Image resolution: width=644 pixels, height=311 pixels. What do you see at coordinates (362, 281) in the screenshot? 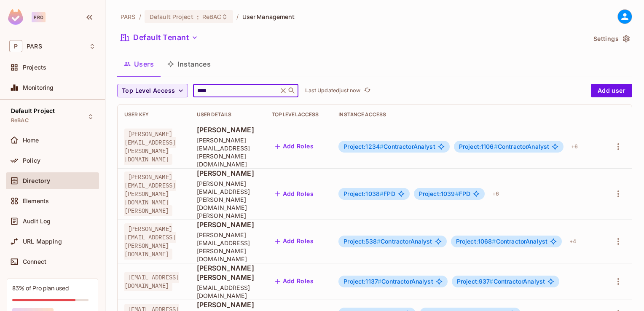
I see `span: Project:1137` at bounding box center [362, 281].